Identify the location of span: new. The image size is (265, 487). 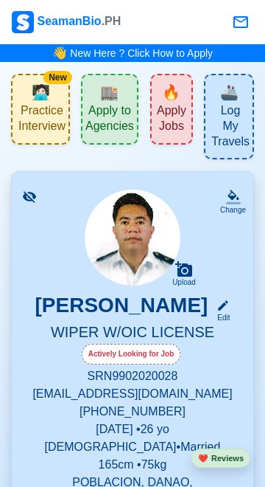
(171, 92).